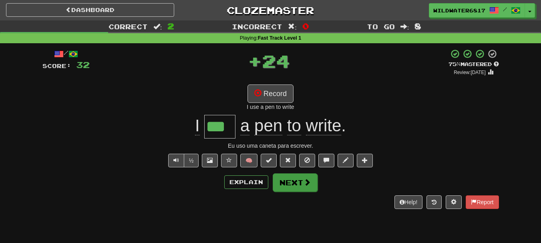 This screenshot has width=541, height=243. What do you see at coordinates (270, 94) in the screenshot?
I see `button: Record` at bounding box center [270, 94].